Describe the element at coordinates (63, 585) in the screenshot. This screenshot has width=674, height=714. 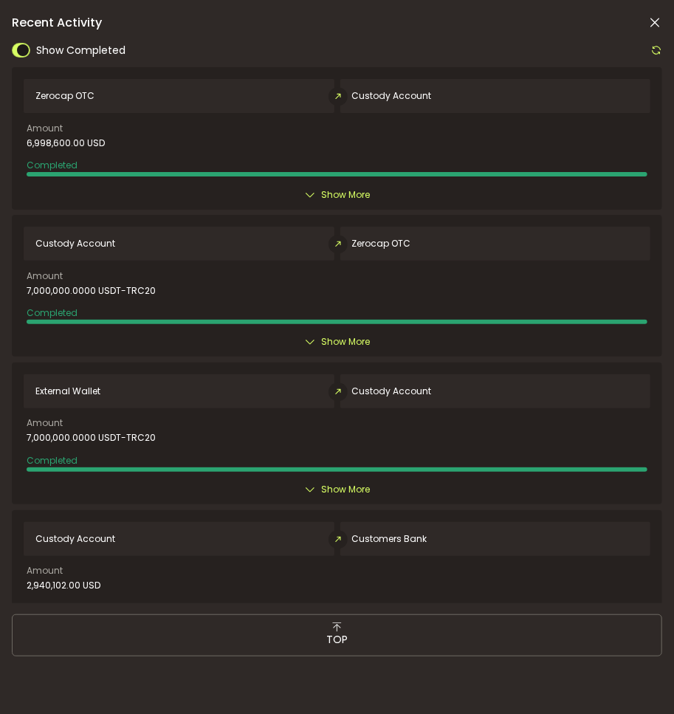
I see `span: 2,940,102.00 USD` at that location.